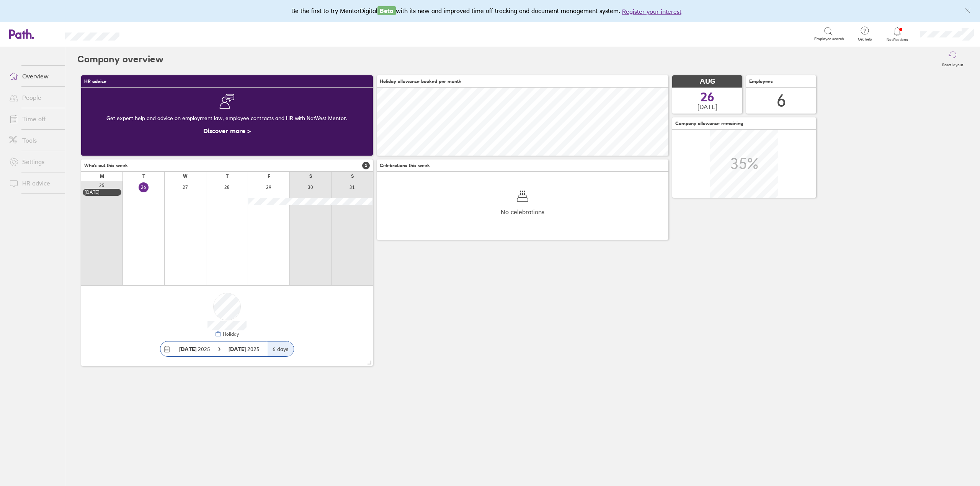 The height and width of the screenshot is (486, 980). I want to click on h2: Company overview, so click(120, 59).